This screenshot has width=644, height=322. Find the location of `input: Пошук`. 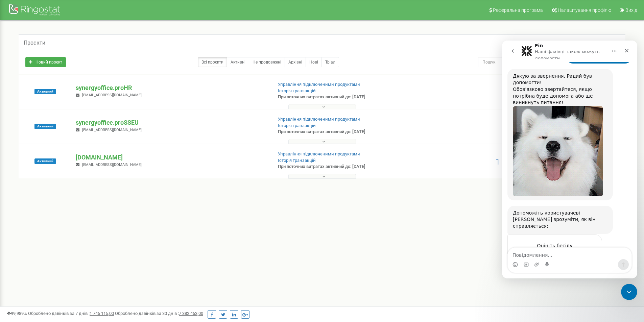

input: Пошук is located at coordinates (533, 62).